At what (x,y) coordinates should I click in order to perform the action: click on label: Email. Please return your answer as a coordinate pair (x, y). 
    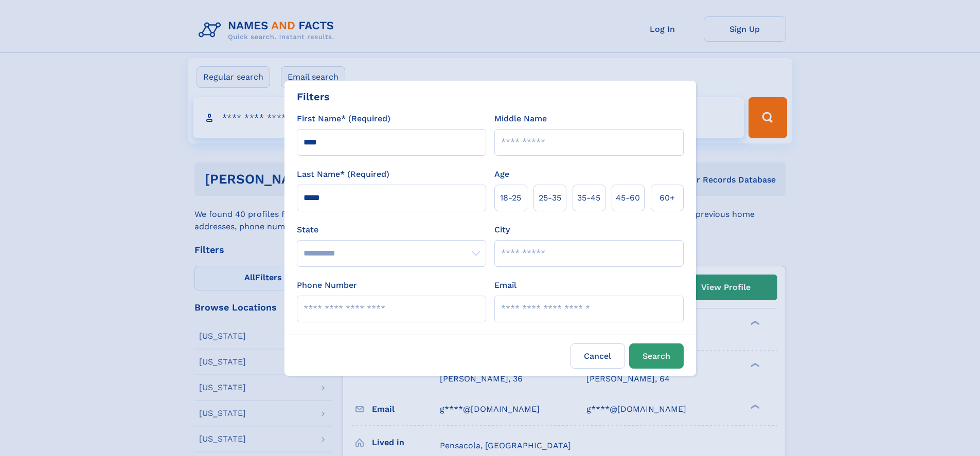
    Looking at the image, I should click on (505, 285).